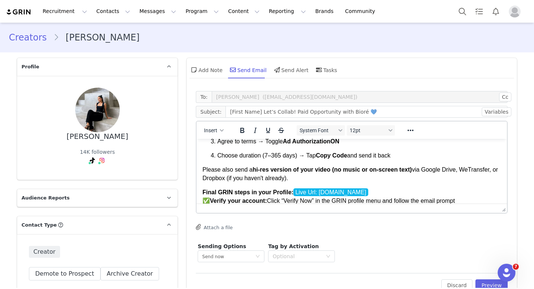  I want to click on button: Profile, so click(516, 11).